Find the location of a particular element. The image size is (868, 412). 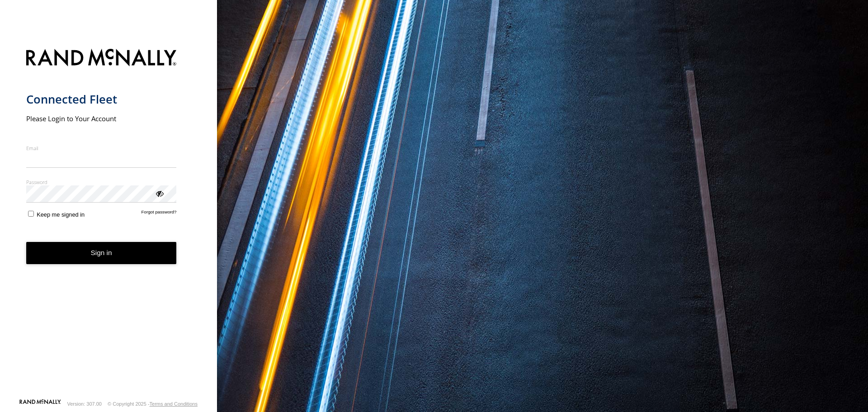

div: ViewPassword is located at coordinates (159, 193).